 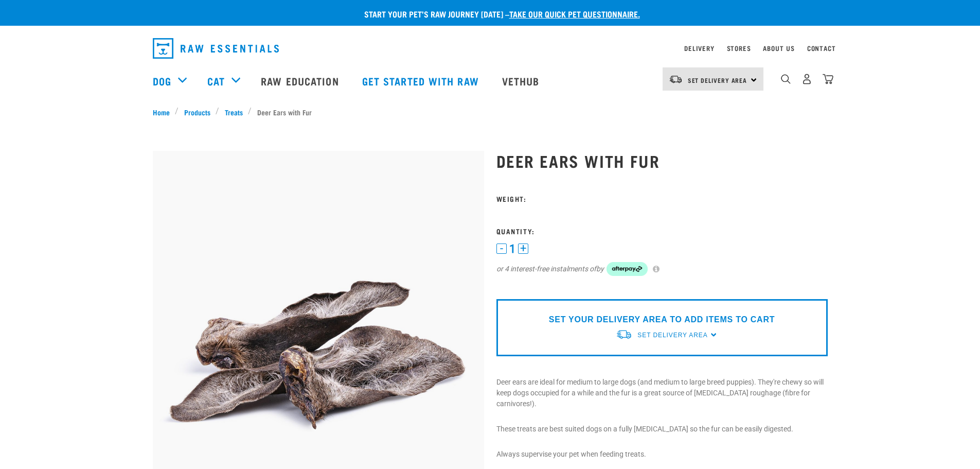 What do you see at coordinates (233, 112) in the screenshot?
I see `a: Treats` at bounding box center [233, 112].